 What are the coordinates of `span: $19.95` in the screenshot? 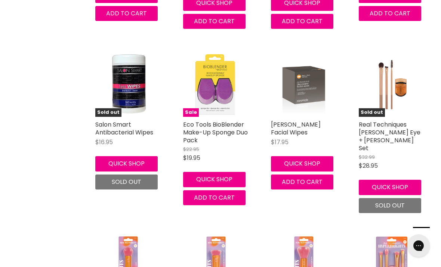 It's located at (192, 157).